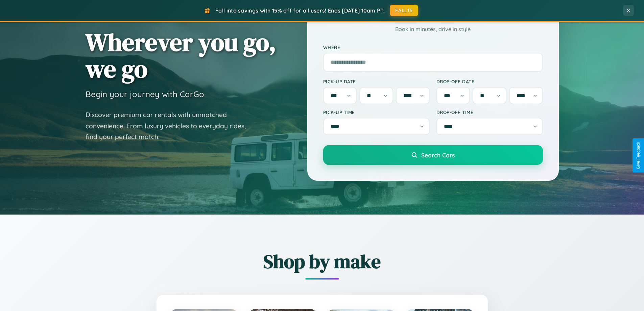 The height and width of the screenshot is (311, 644). I want to click on button: FALL15, so click(404, 10).